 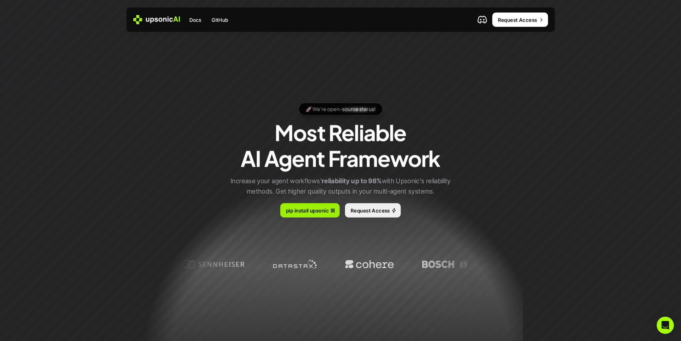 I want to click on a: 🚀 We're open-source star us!🚀 We're open-source star us!🚀 We're open-source star us!🚀 We're open-..., so click(x=341, y=109).